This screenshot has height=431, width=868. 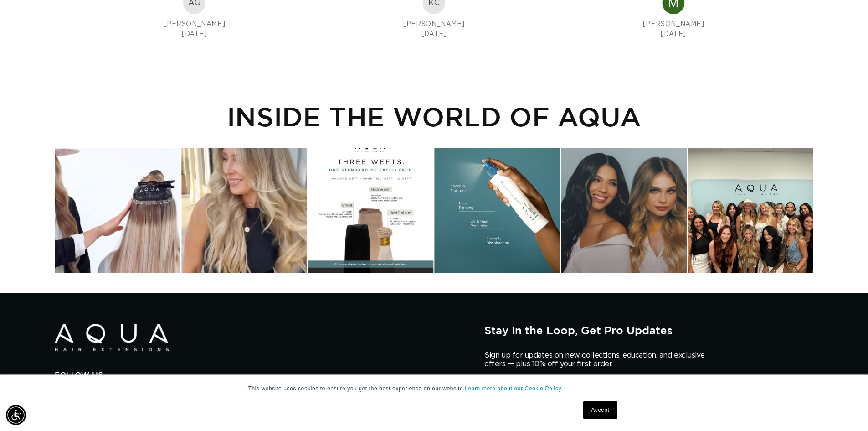 I want to click on img: Aqua Hair Extensions, so click(x=112, y=338).